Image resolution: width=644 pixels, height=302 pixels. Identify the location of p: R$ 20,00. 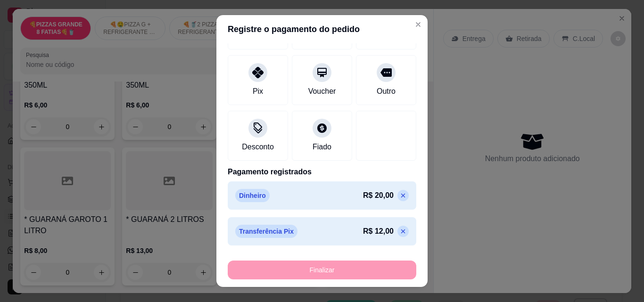
(378, 196).